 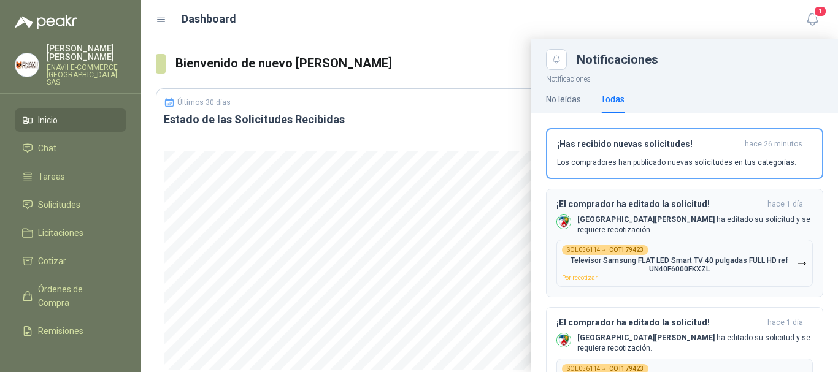 I want to click on a: Chat, so click(x=71, y=149).